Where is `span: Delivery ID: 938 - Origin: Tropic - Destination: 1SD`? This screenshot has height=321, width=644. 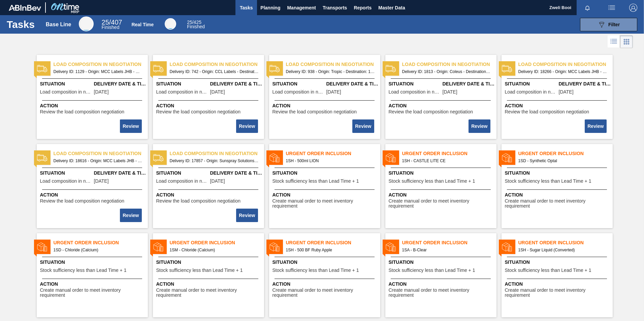 span: Delivery ID: 938 - Origin: Tropic - Destination: 1SD is located at coordinates (330, 71).